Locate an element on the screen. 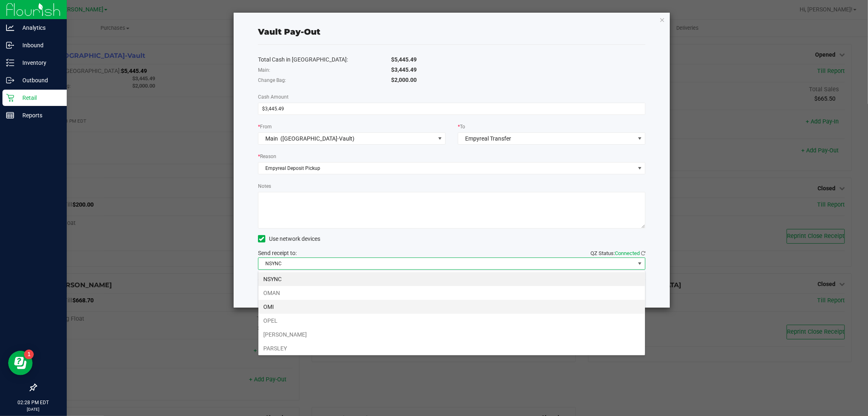  inline-svg: Reports is located at coordinates (10, 115).